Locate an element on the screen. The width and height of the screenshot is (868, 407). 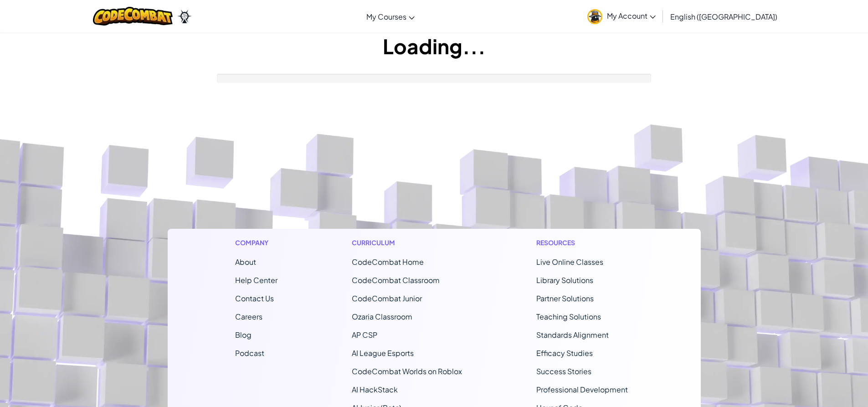
a: Efficacy Studies is located at coordinates (564, 352).